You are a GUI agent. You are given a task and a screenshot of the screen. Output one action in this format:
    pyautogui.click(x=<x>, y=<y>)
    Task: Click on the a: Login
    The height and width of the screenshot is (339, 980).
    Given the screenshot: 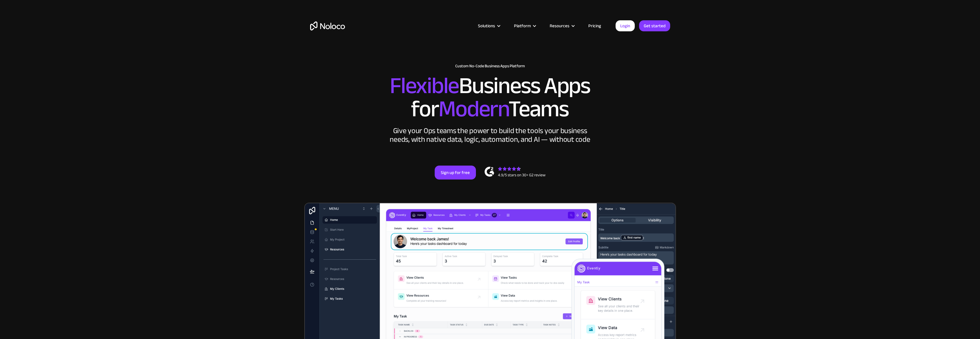 What is the action you would take?
    pyautogui.click(x=625, y=26)
    